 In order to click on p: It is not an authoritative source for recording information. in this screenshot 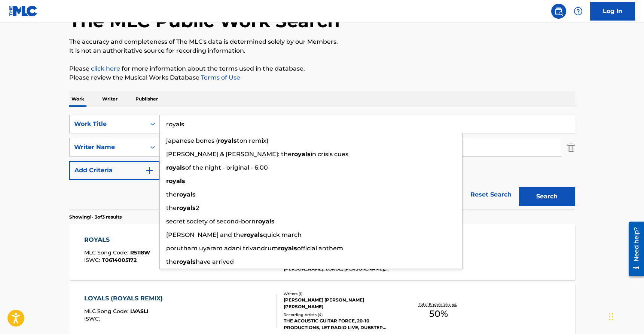, I will do `click(322, 51)`.